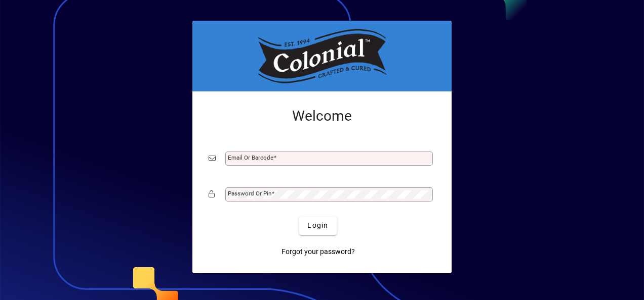 The width and height of the screenshot is (644, 300). What do you see at coordinates (250, 158) in the screenshot?
I see `mat-label: Email or Barcode` at bounding box center [250, 158].